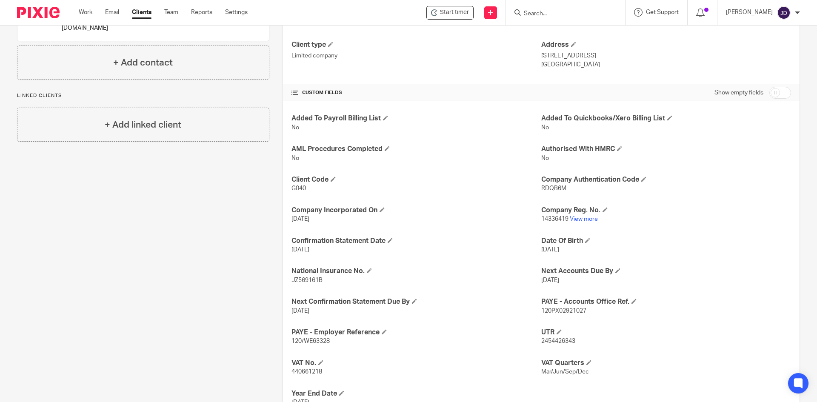  What do you see at coordinates (666, 210) in the screenshot?
I see `h4: Company Reg. No.` at bounding box center [666, 210].